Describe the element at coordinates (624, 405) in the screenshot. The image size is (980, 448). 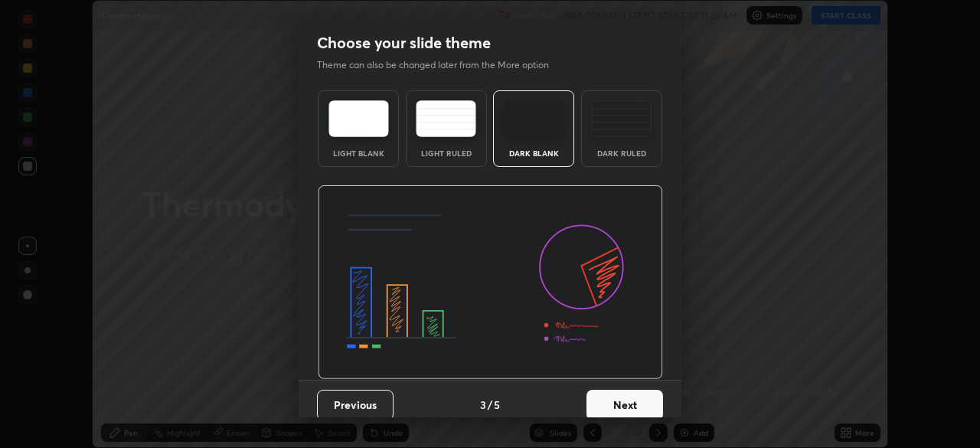
I see `button: Next` at that location.